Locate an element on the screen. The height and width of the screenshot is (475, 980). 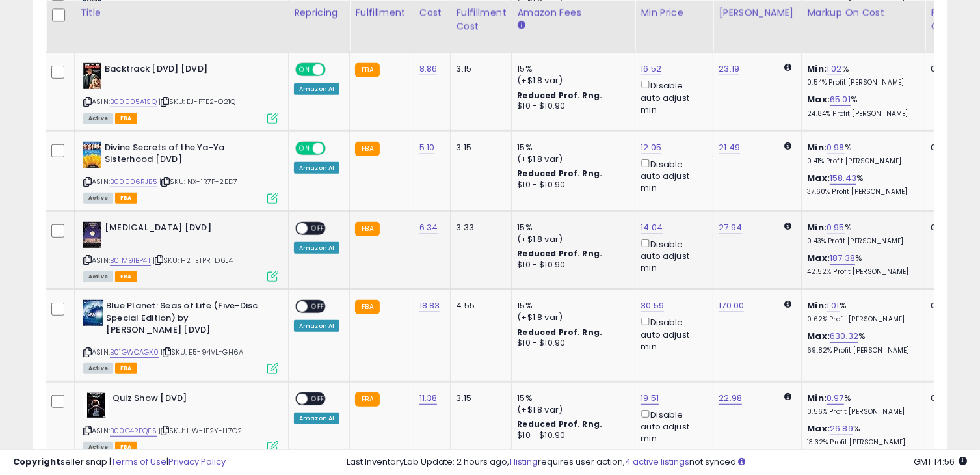
a: Privacy Policy is located at coordinates (197, 461).